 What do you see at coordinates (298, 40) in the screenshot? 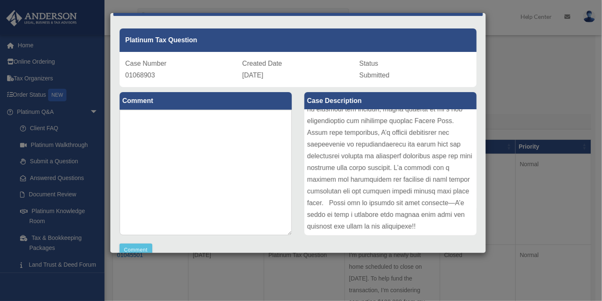
I see `div: Platinum Tax Question` at bounding box center [298, 40].